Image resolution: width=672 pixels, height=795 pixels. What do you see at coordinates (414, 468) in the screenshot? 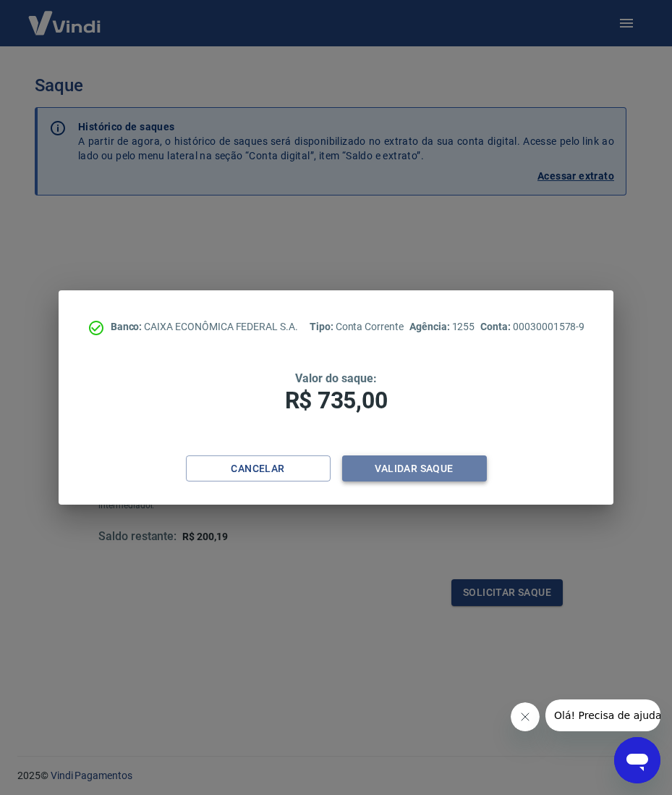
I see `button: Validar saque` at bounding box center [414, 468].